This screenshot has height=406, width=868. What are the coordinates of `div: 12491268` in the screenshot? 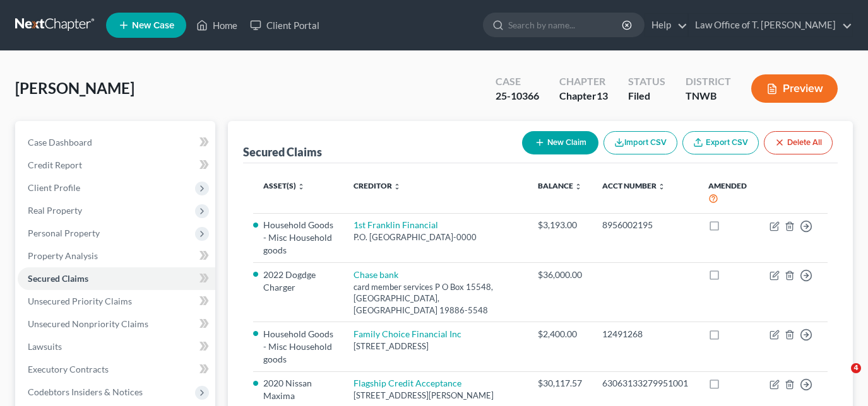 It's located at (646, 334).